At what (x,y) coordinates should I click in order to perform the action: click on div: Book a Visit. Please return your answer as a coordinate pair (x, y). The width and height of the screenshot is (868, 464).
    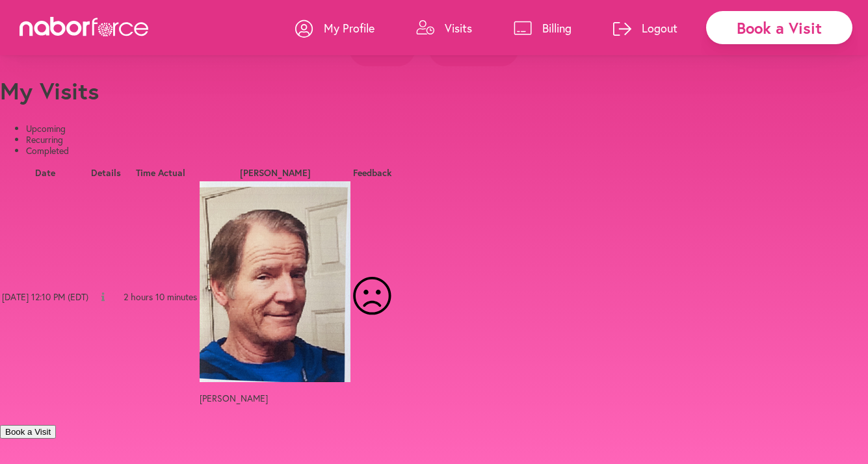
    Looking at the image, I should click on (779, 27).